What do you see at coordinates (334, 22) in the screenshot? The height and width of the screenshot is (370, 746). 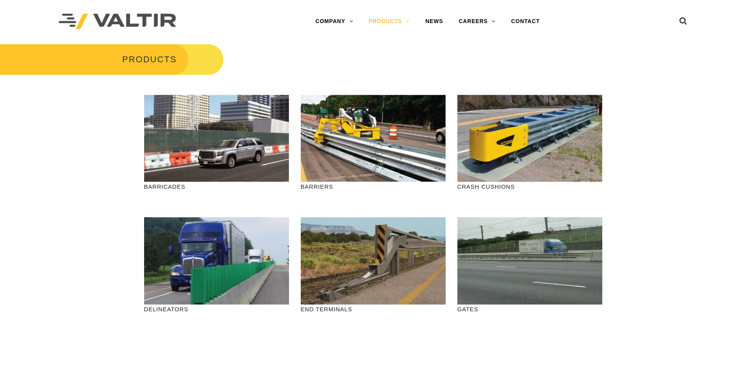 I see `a: COMPANY` at bounding box center [334, 22].